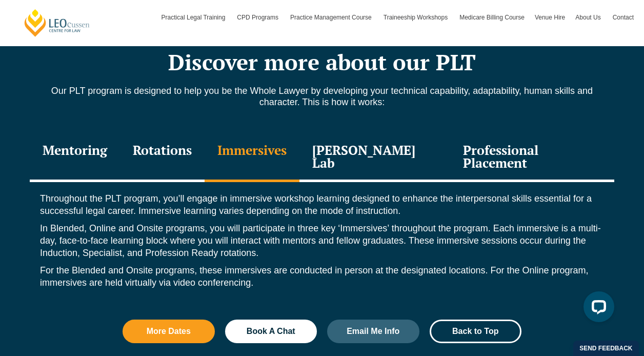 This screenshot has width=644, height=356. What do you see at coordinates (589, 18) in the screenshot?
I see `a: About Us` at bounding box center [589, 18].